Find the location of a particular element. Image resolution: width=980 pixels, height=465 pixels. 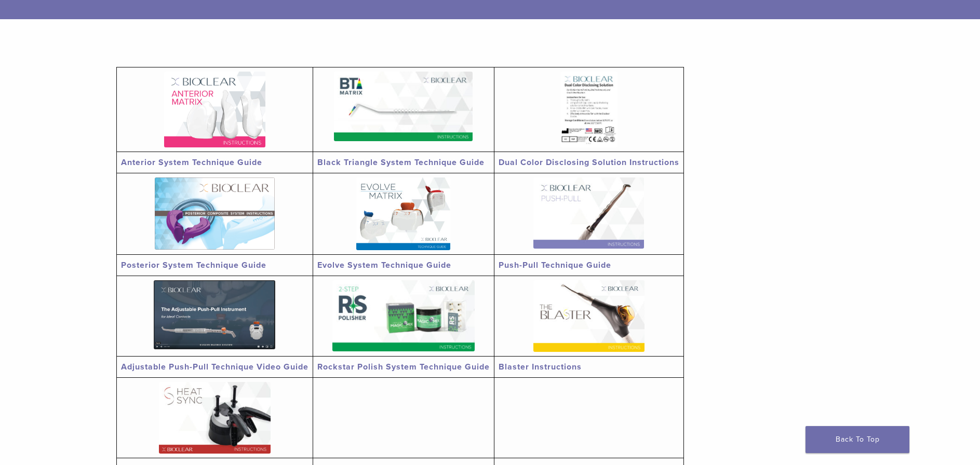

a: Back To Top is located at coordinates (857, 439).